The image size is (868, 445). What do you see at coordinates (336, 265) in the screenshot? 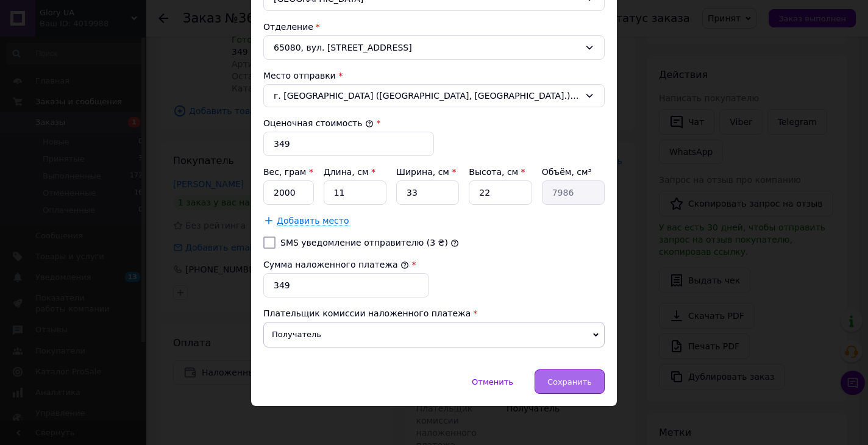
I see `label: Сумма наложенного платежа` at bounding box center [336, 265].